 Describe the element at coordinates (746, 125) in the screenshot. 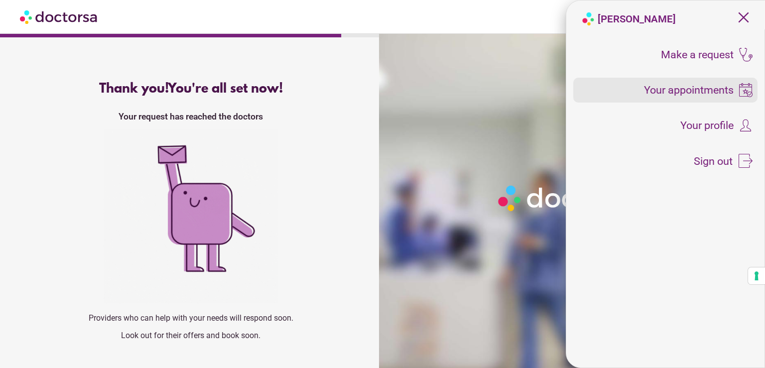

I see `img: icons8-customer-100.png` at that location.